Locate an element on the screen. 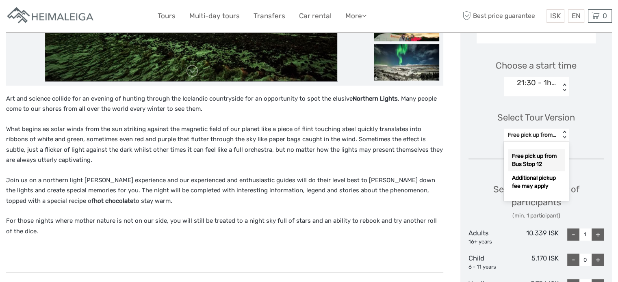 The image size is (618, 282). span: Best price guarantee is located at coordinates (502, 16).